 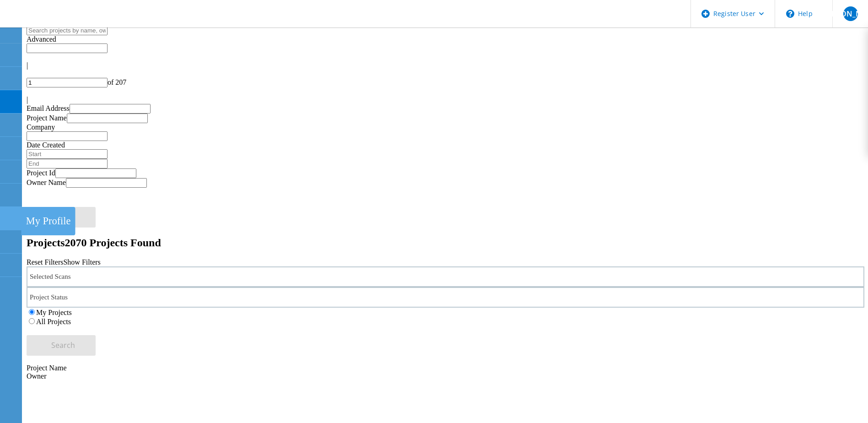 What do you see at coordinates (45, 262) in the screenshot?
I see `a: Reset Filters` at bounding box center [45, 262].